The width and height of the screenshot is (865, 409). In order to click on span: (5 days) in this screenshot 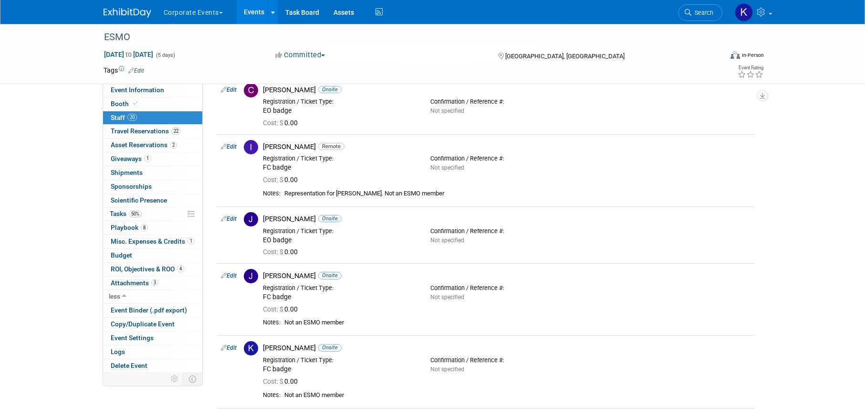, I will do `click(165, 55)`.